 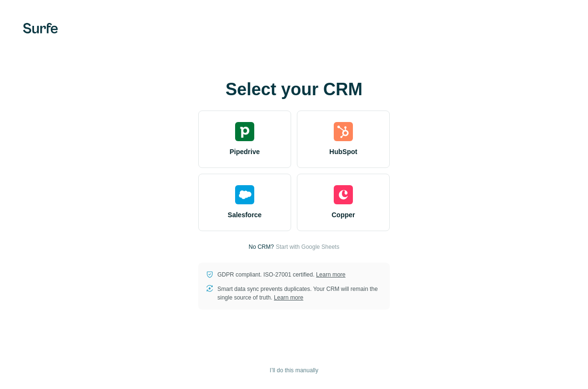 What do you see at coordinates (307, 247) in the screenshot?
I see `span: Start with Google Sheets` at bounding box center [307, 247].